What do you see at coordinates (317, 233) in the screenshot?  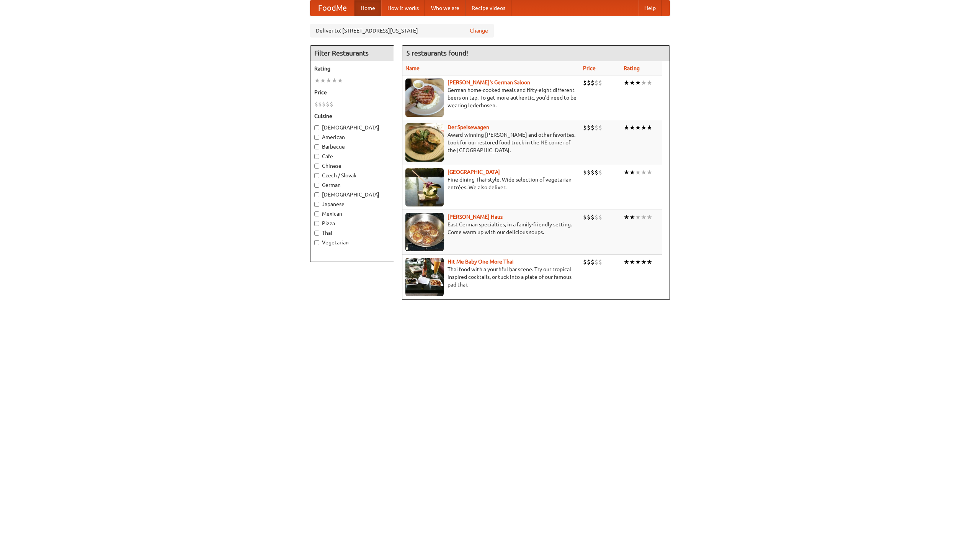 I see `input: Thai` at bounding box center [317, 233].